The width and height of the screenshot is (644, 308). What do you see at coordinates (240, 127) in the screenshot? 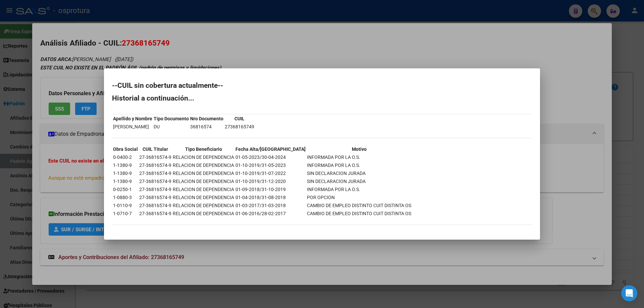
I see `td: 27368165749` at bounding box center [240, 127].